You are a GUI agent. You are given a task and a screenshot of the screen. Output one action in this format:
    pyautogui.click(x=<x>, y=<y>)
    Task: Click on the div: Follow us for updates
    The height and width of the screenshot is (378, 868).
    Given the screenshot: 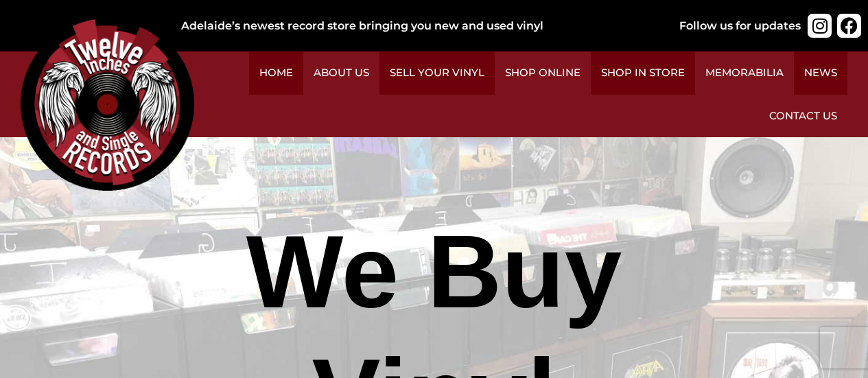 What is the action you would take?
    pyautogui.click(x=740, y=26)
    